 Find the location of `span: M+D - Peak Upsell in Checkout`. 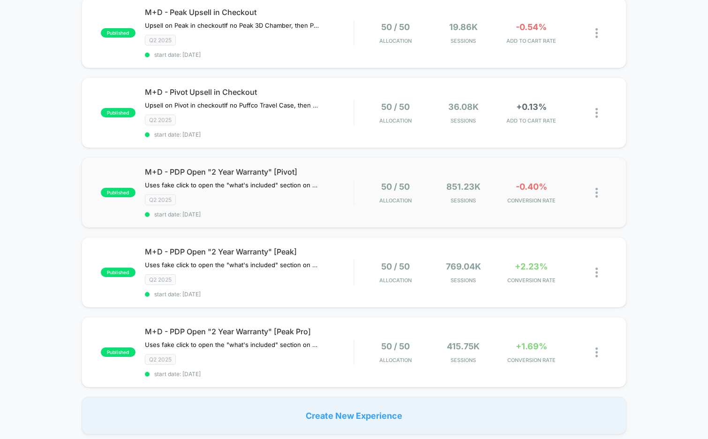

span: M+D - Peak Upsell in Checkout is located at coordinates (250, 12).